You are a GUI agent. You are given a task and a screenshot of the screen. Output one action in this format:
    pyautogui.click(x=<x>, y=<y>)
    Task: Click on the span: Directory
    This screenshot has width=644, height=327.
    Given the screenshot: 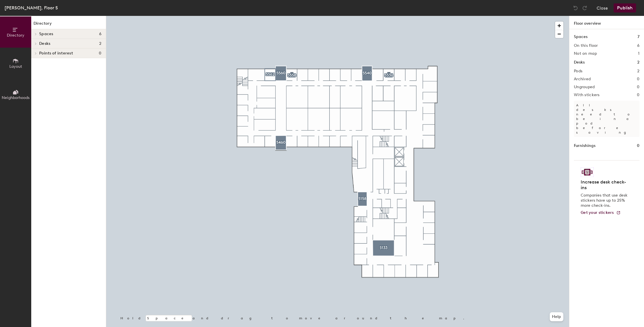 What is the action you would take?
    pyautogui.click(x=16, y=35)
    